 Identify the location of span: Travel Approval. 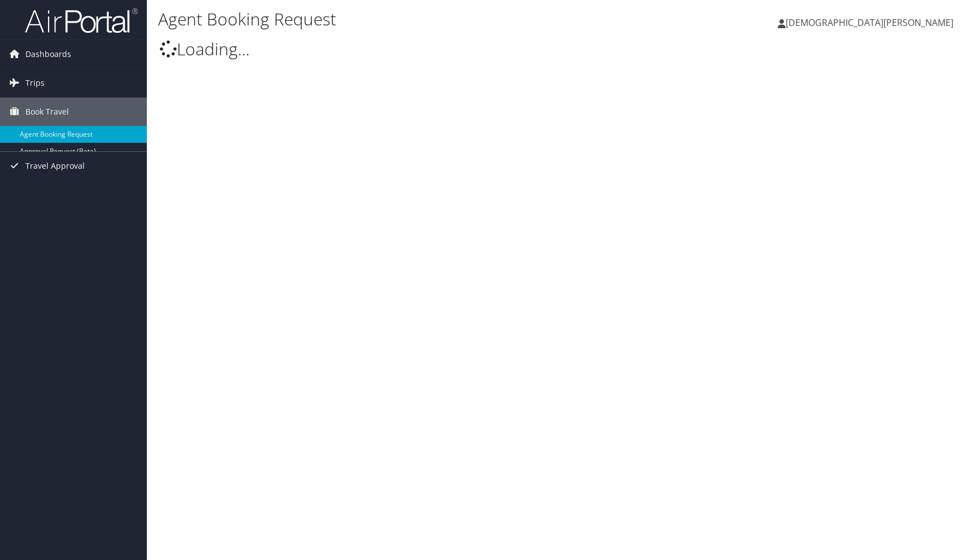
(55, 165).